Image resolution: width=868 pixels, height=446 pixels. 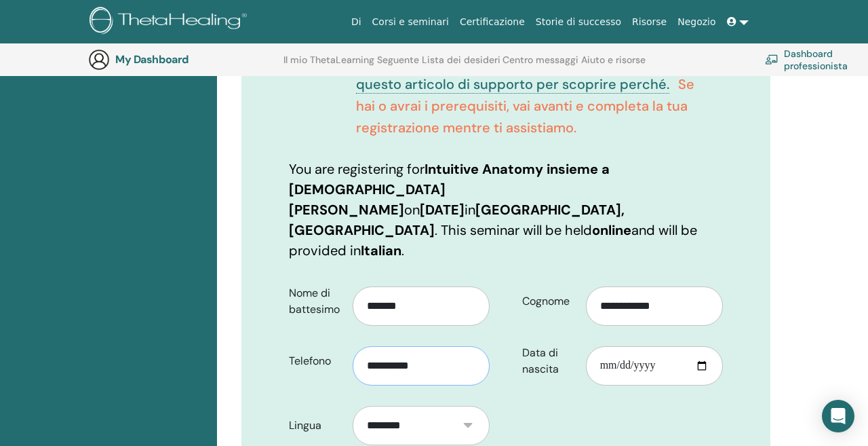 I want to click on b: online, so click(x=612, y=230).